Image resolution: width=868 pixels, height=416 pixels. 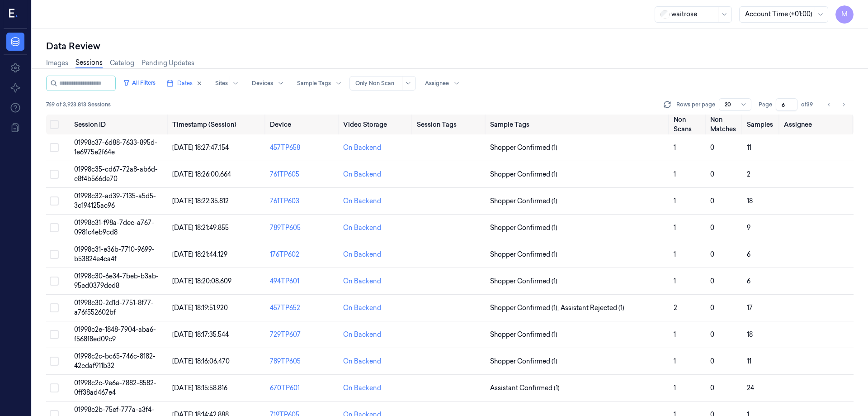 I want to click on div: 457TP652, so click(x=303, y=308).